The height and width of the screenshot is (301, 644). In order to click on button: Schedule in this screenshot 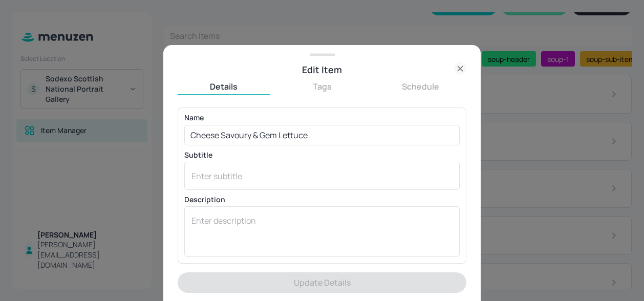, I will do `click(421, 86)`.